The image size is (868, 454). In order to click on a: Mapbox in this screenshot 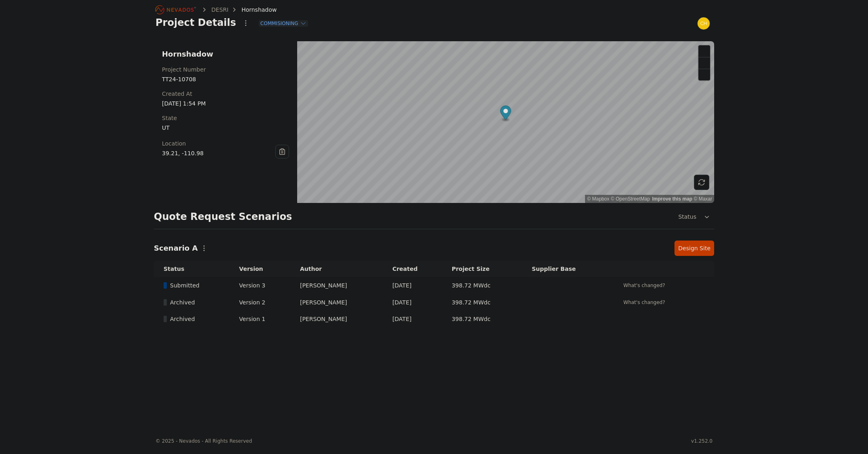, I will do `click(598, 199)`.